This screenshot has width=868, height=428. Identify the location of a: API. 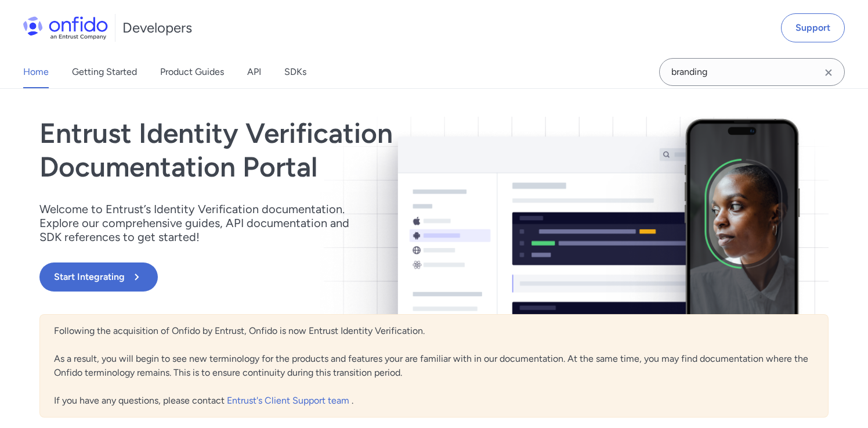
(254, 72).